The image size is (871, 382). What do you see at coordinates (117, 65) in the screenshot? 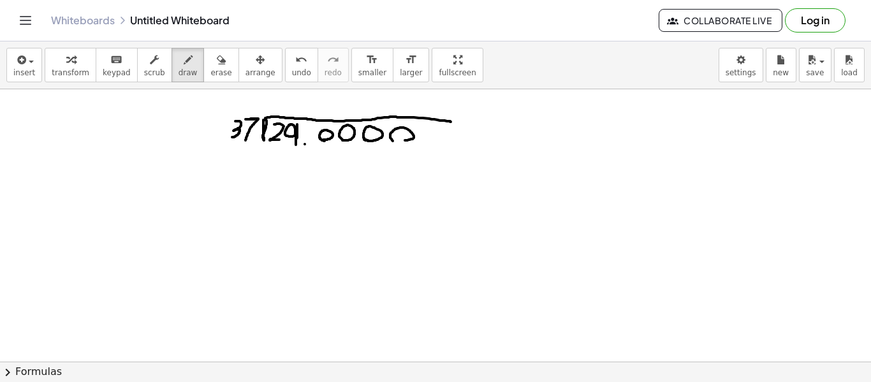
I see `button: keyboardkeypad` at bounding box center [117, 65].